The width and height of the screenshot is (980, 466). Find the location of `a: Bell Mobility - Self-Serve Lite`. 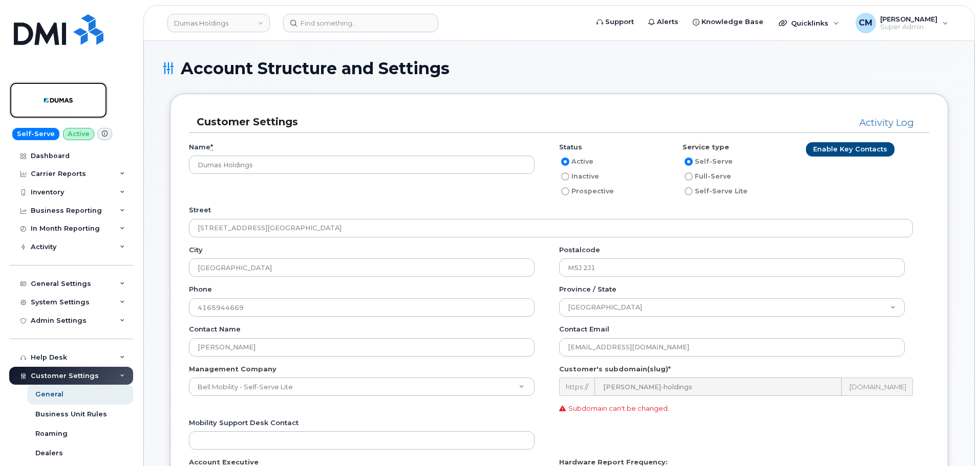

a: Bell Mobility - Self-Serve Lite is located at coordinates (362, 387).